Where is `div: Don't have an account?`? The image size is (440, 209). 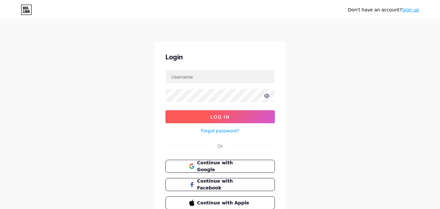 div: Don't have an account? is located at coordinates (383, 10).